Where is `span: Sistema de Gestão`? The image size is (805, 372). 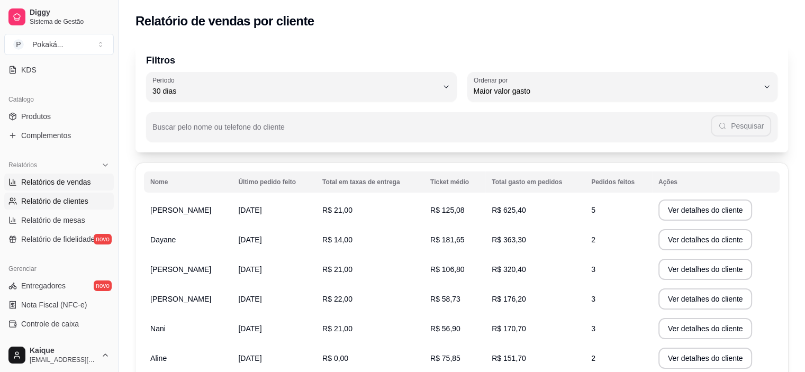
span: Sistema de Gestão is located at coordinates (69, 22).